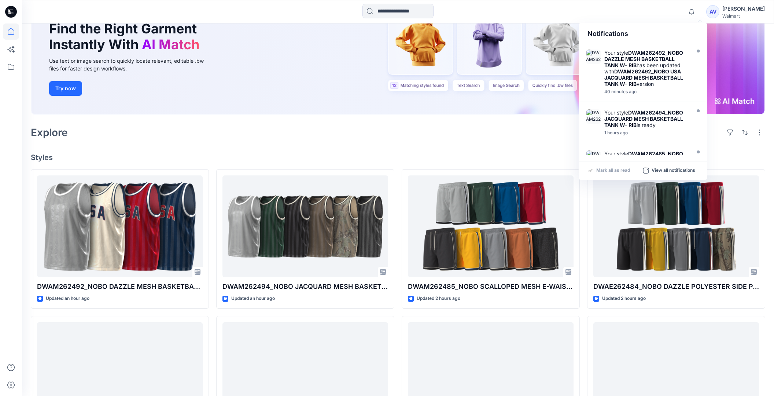 The image size is (774, 396). Describe the element at coordinates (647, 133) in the screenshot. I see `div: Tuesday, September 30, 2025 17:57` at that location.